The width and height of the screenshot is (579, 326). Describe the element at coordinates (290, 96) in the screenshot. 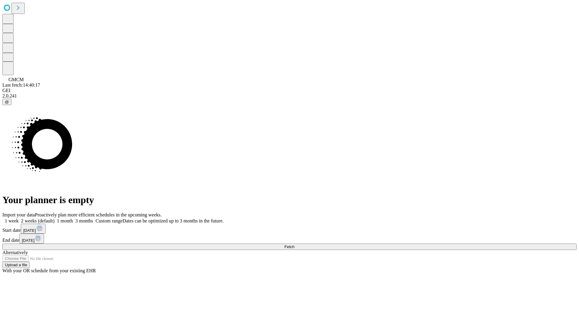

I see `div: 2.0.241` at that location.